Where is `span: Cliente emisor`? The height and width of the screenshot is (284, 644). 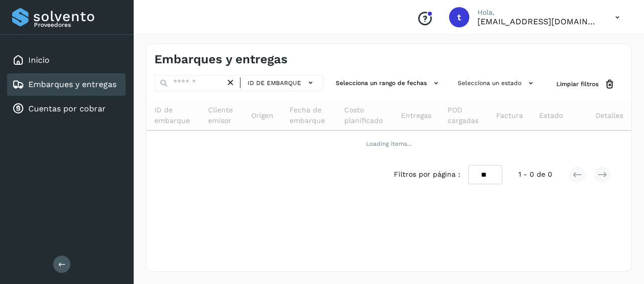
span: Cliente emisor is located at coordinates (222, 115).